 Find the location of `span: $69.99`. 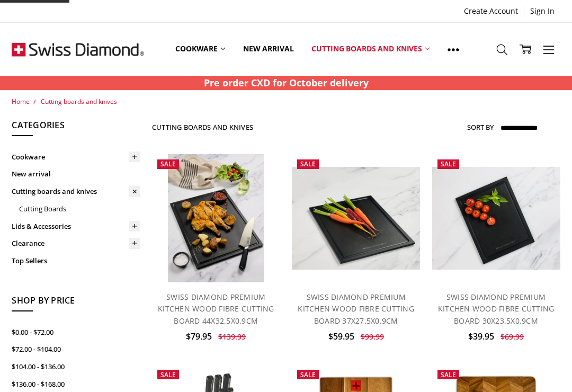

span: $69.99 is located at coordinates (512, 336).